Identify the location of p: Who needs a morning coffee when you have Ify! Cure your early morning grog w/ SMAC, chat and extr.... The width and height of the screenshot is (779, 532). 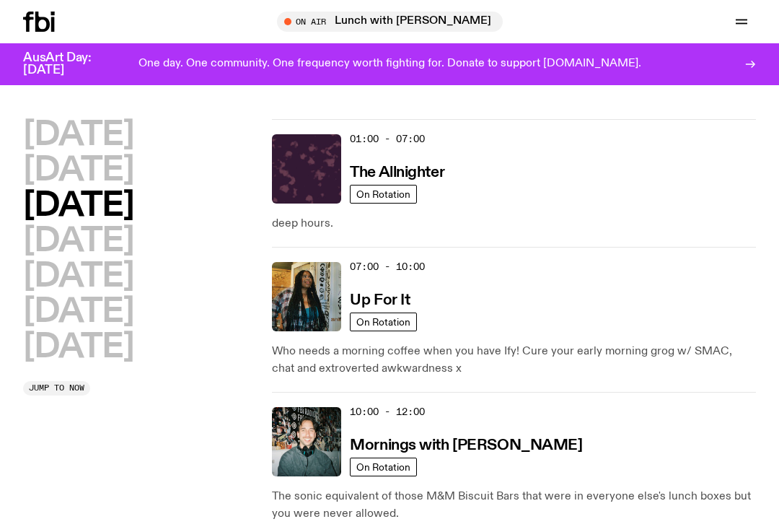
(514, 360).